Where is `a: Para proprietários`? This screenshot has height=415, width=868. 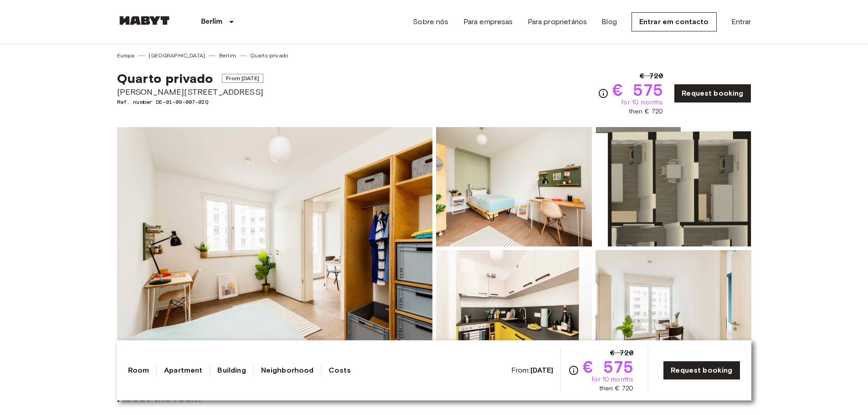
a: Para proprietários is located at coordinates (557, 22).